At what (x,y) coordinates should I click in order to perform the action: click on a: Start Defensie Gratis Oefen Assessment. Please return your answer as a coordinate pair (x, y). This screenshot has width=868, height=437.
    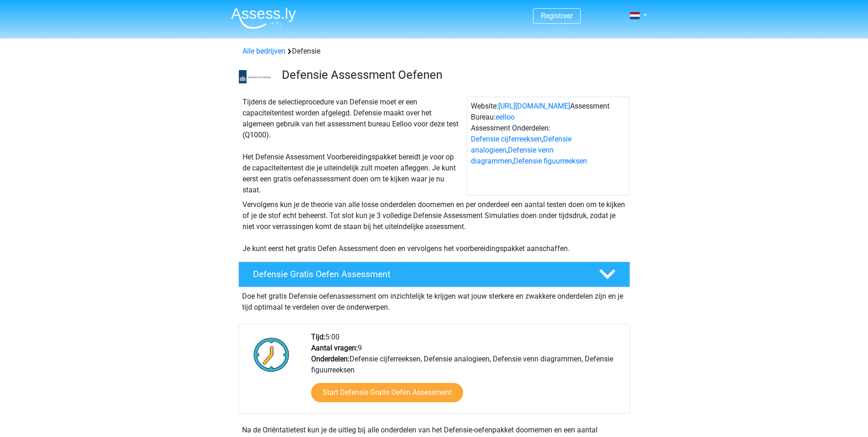
    Looking at the image, I should click on (387, 392).